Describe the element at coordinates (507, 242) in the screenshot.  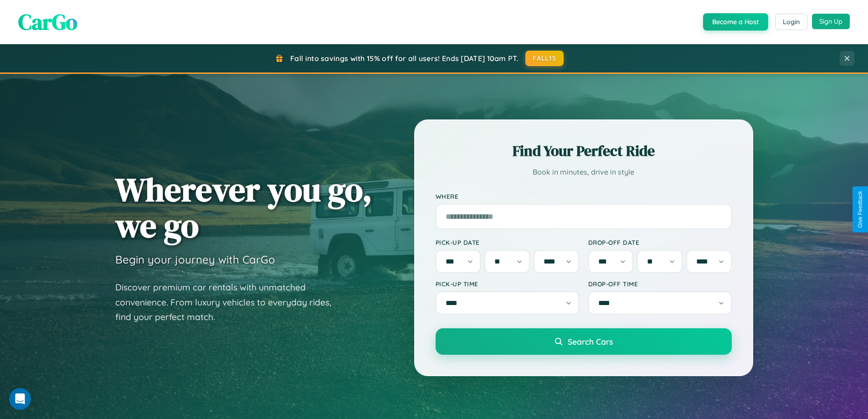
I see `label: Pick-up Date` at that location.